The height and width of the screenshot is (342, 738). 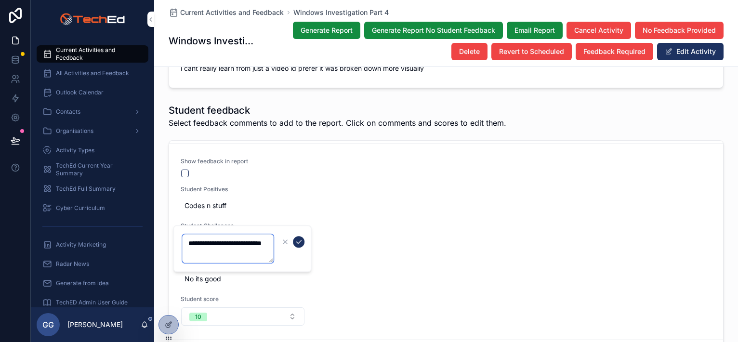 What do you see at coordinates (75, 150) in the screenshot?
I see `span: Activity Types` at bounding box center [75, 150].